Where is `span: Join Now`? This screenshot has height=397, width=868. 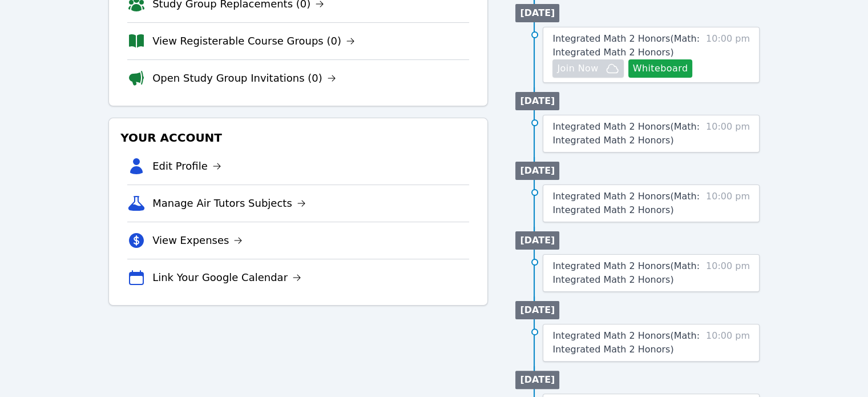
span: Join Now is located at coordinates (577, 68).